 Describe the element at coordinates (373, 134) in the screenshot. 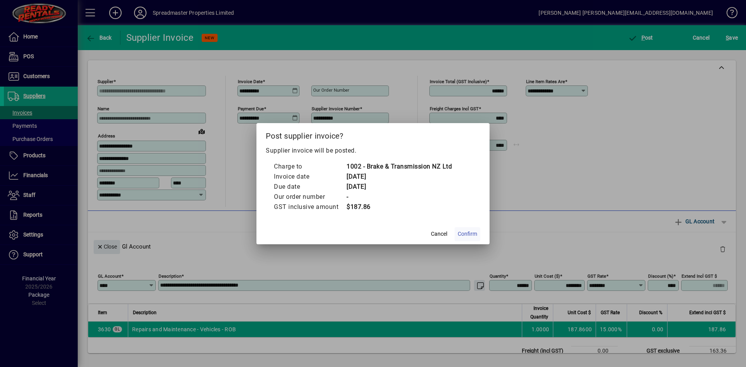

I see `h2: Post supplier invoice?` at that location.